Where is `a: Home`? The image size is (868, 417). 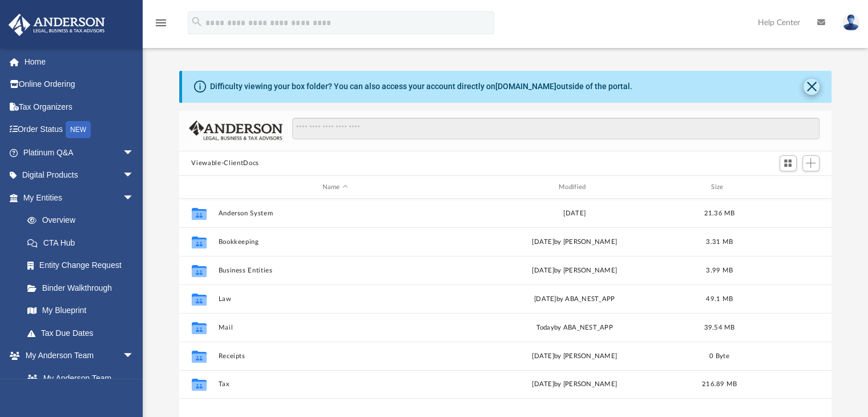 a: Home is located at coordinates (80, 62).